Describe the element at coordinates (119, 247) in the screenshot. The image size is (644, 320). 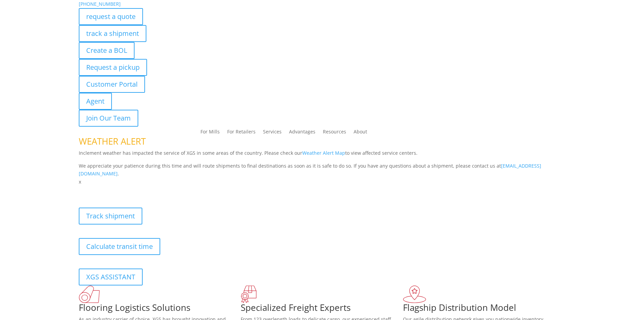
I see `a: Calculate transit time` at that location.